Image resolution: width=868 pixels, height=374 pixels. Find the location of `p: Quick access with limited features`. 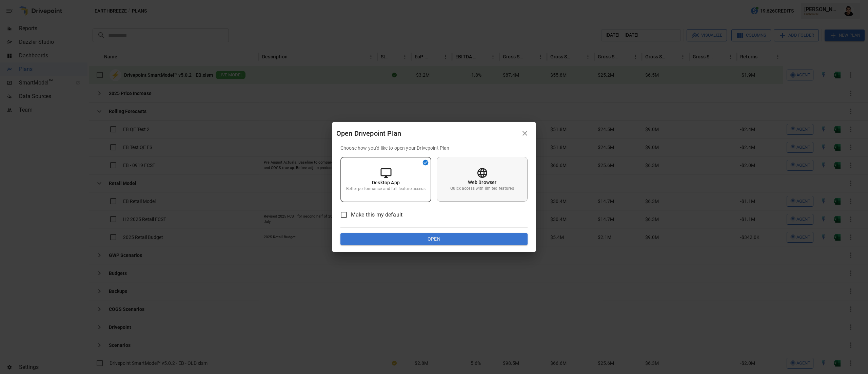

p: Quick access with limited features is located at coordinates (482, 188).